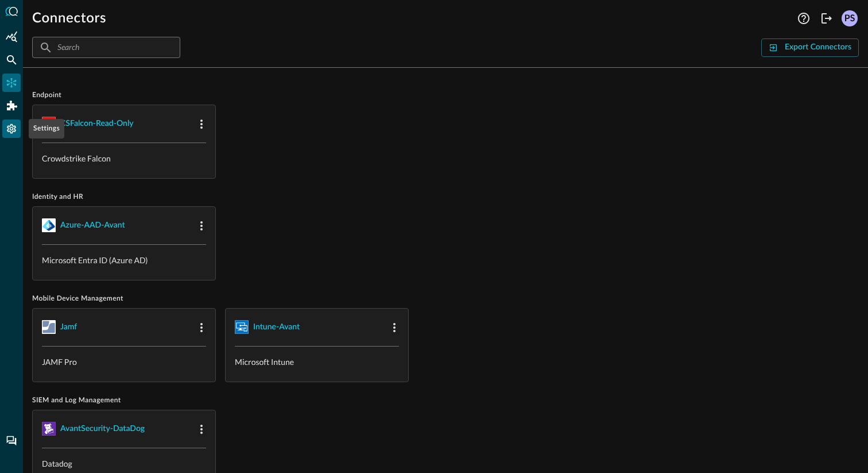 The image size is (868, 473). What do you see at coordinates (49, 327) in the screenshot?
I see `img: Jamf.svg` at bounding box center [49, 327].